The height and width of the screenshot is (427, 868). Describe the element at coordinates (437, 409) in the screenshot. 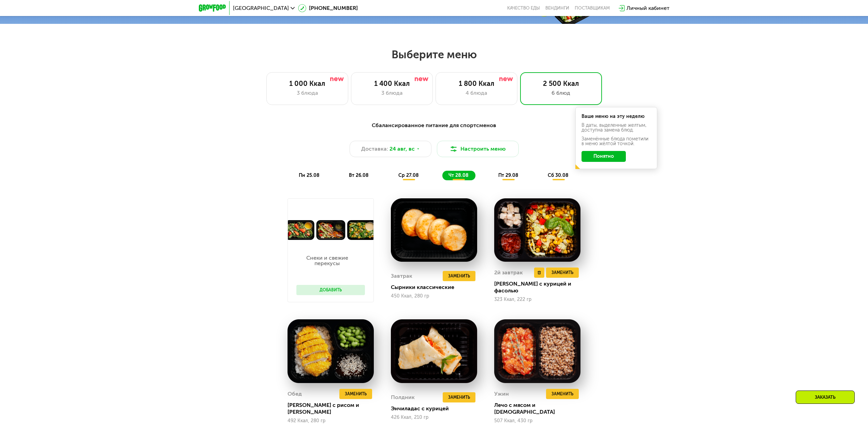

I see `div: Энчиладас с курицей` at that location.